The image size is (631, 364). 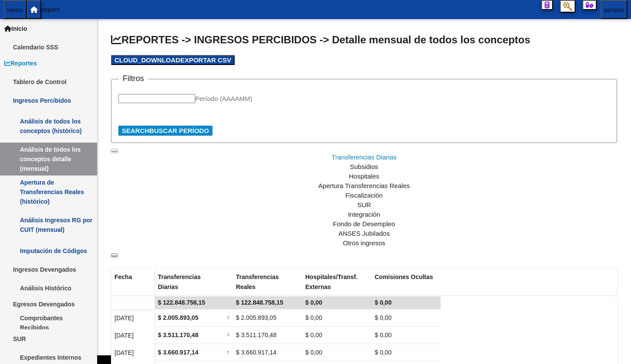 What do you see at coordinates (133, 79) in the screenshot?
I see `h3: Filtros` at bounding box center [133, 79].